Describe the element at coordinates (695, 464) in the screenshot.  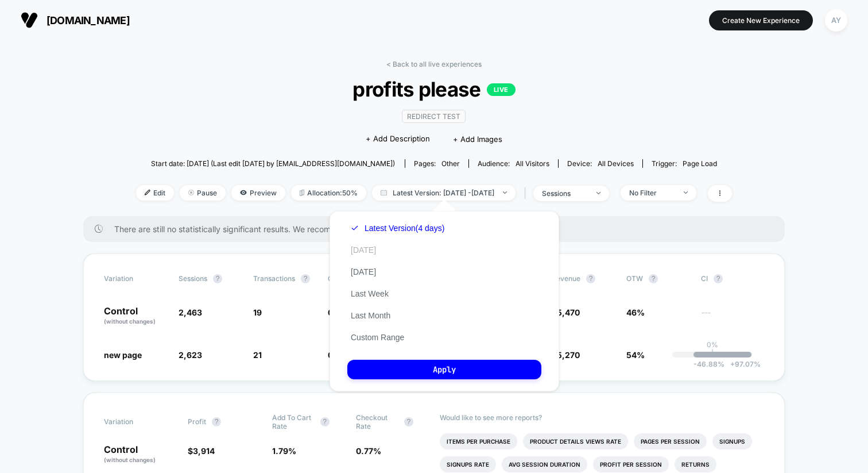
I see `li: Returns` at that location.